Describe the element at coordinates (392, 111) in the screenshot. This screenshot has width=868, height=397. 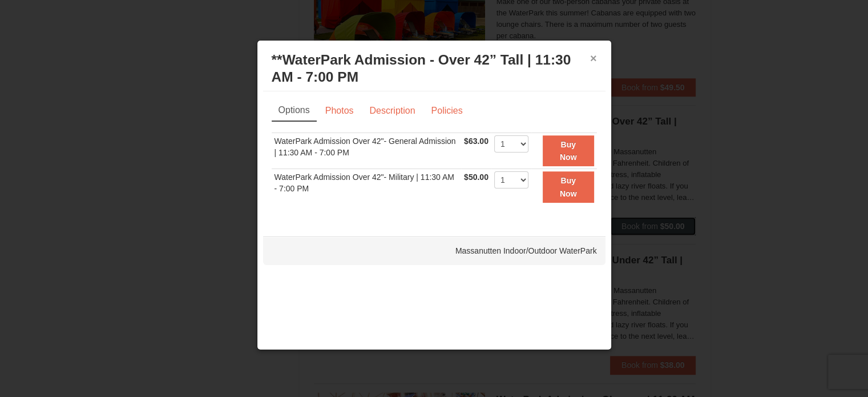
I see `a: Description` at that location.